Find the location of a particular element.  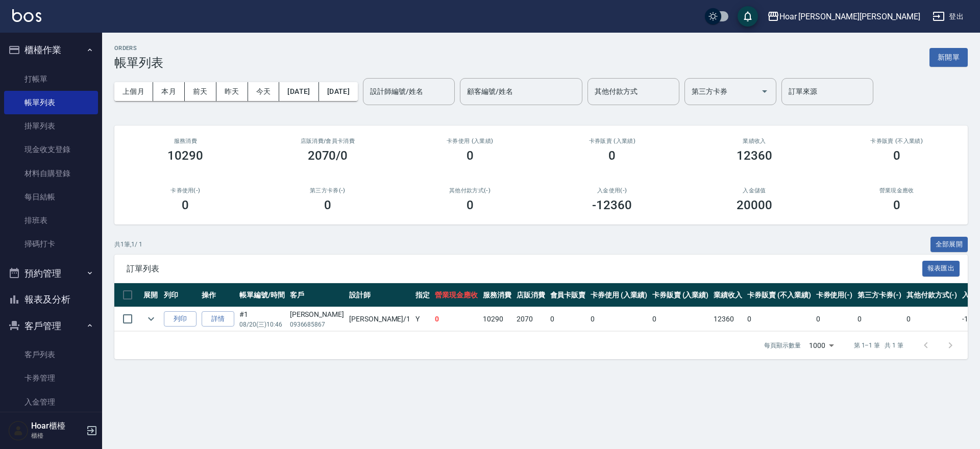

h3: 12360 is located at coordinates (754, 155).